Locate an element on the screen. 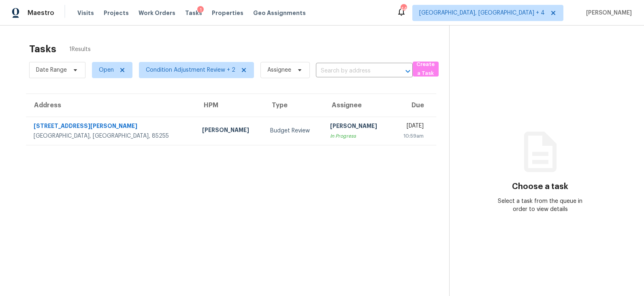 The height and width of the screenshot is (296, 644). span: Tasks is located at coordinates (193, 13).